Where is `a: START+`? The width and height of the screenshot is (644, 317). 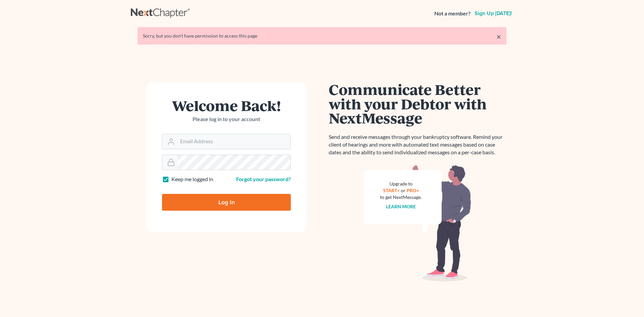 a: START+ is located at coordinates (392, 190).